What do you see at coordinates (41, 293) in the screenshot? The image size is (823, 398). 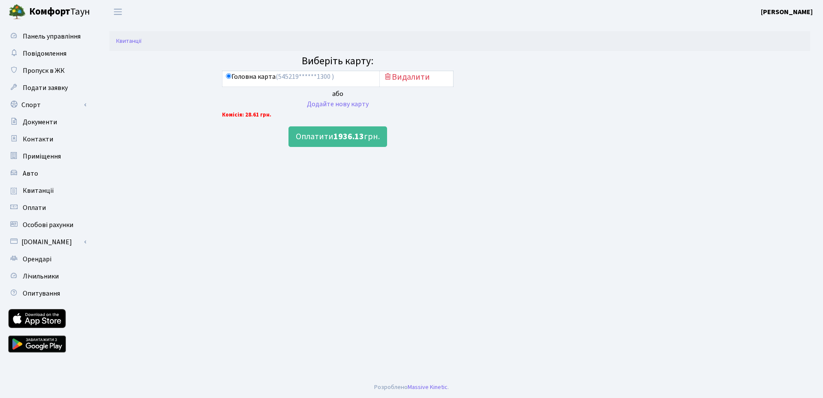 I see `span: Опитування` at bounding box center [41, 293].